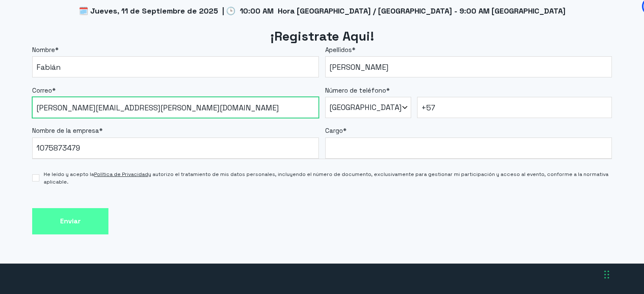 This screenshot has height=294, width=644. I want to click on span: Cargo, so click(334, 130).